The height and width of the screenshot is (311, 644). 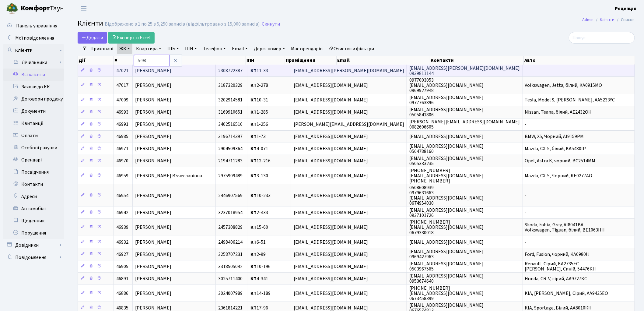 I want to click on span: 12-216, so click(x=261, y=161).